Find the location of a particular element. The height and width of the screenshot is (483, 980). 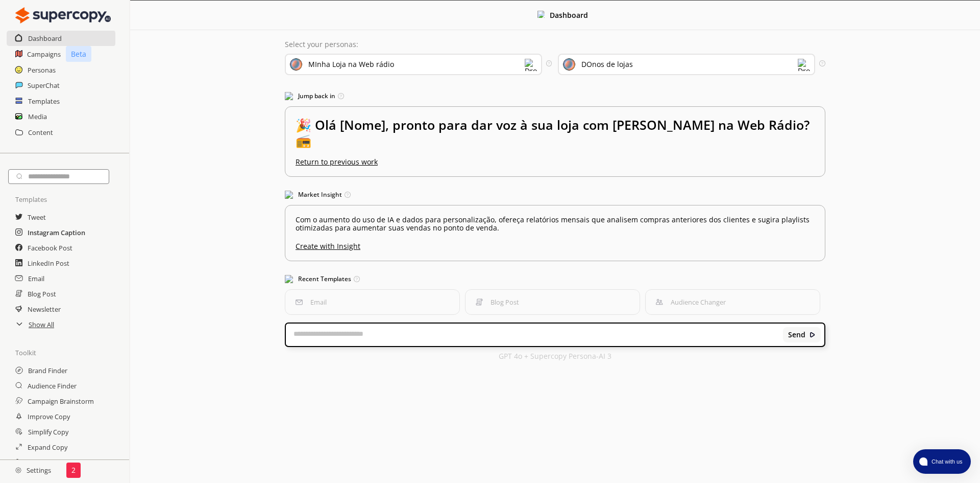

a: Campaign Brainstorm is located at coordinates (61, 401).